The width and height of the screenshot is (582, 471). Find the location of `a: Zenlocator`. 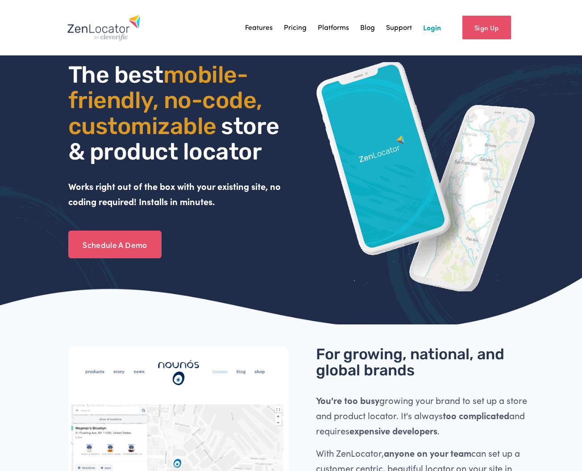

a: Zenlocator is located at coordinates (104, 28).